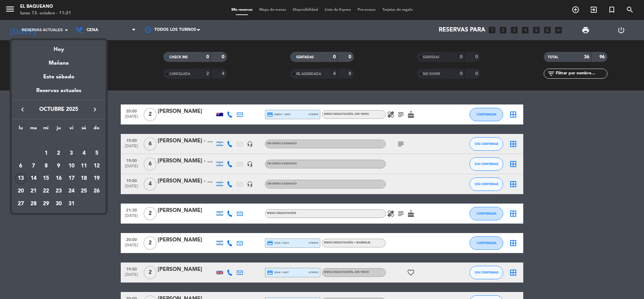 This screenshot has height=299, width=644. What do you see at coordinates (84, 129) in the screenshot?
I see `th: sábado` at bounding box center [84, 129].